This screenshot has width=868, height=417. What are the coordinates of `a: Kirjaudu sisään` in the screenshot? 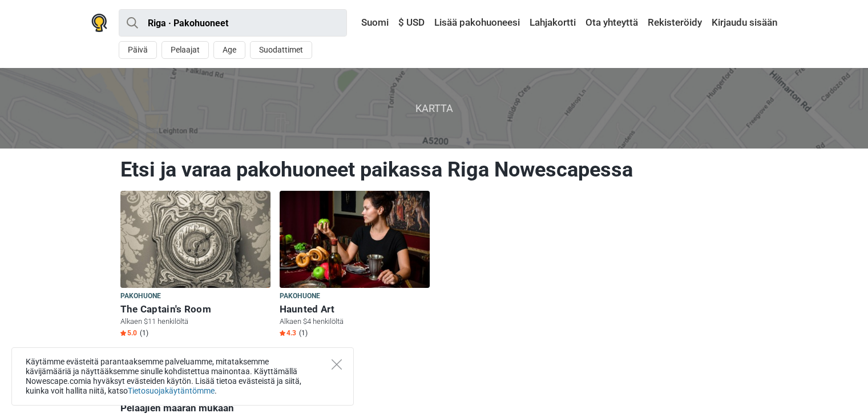 It's located at (743, 23).